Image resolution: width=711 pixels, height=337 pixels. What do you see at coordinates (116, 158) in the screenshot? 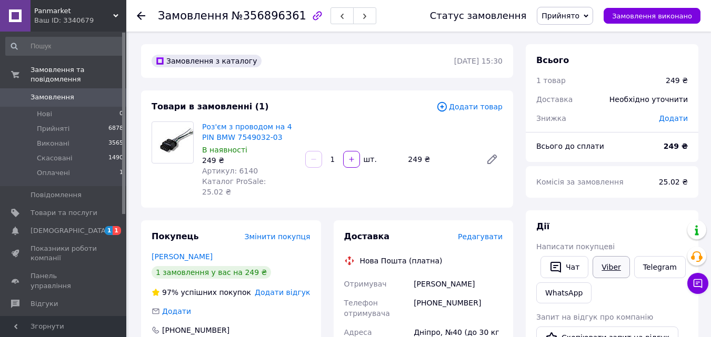
I see `span: 1490` at bounding box center [116, 158].